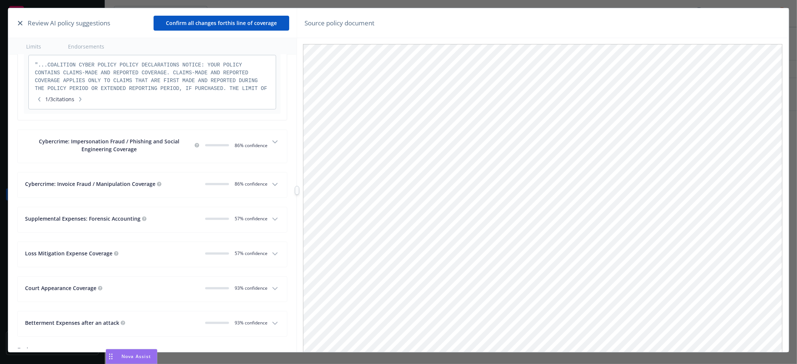  What do you see at coordinates (131, 357) in the screenshot?
I see `button: Nova Assist` at bounding box center [131, 357].